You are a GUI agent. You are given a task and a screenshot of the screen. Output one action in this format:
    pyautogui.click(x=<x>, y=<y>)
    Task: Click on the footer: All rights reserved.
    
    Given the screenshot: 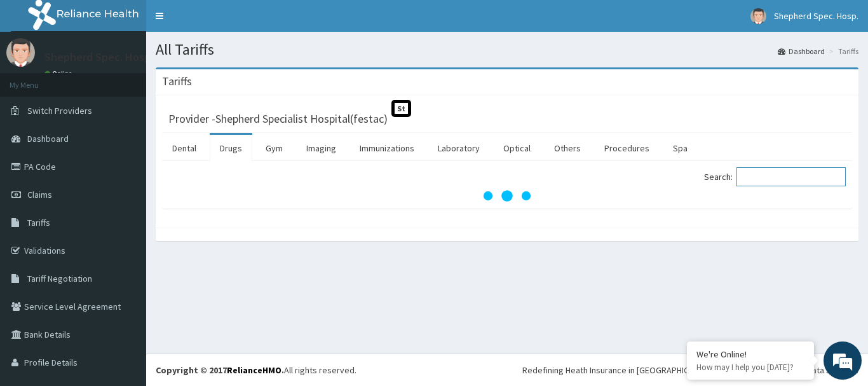 What is the action you would take?
    pyautogui.click(x=507, y=369)
    